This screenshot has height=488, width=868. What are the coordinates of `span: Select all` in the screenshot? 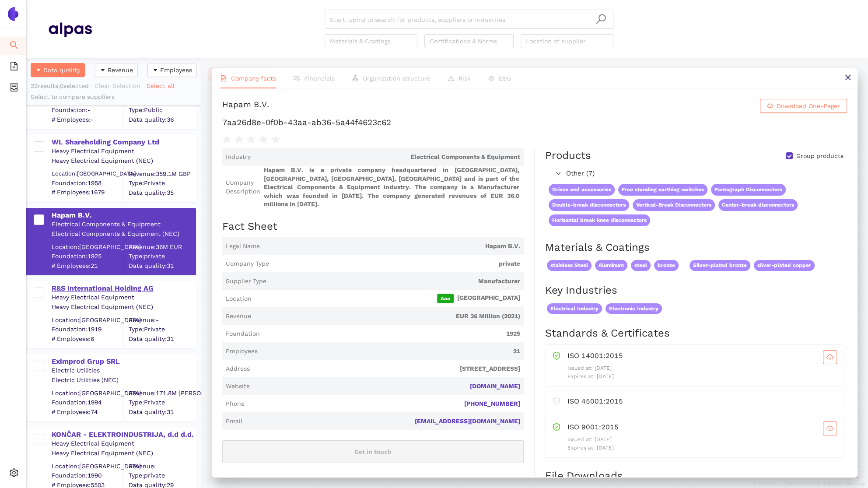 It's located at (161, 86).